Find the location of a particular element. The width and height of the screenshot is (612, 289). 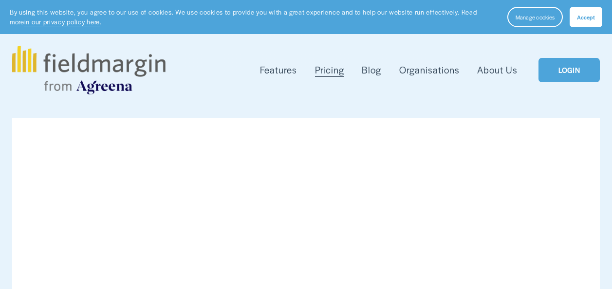

a: Pricing is located at coordinates (330, 70).